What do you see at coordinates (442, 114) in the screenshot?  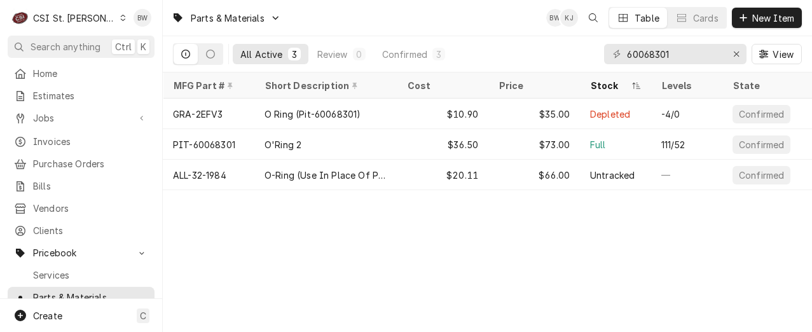 I see `div: $10.90` at bounding box center [442, 114].